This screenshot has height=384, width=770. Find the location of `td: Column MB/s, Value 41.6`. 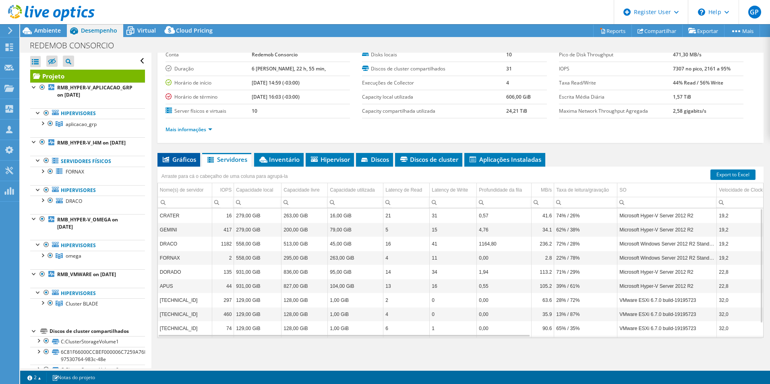

td: Column MB/s, Value 41.6 is located at coordinates (543, 215).